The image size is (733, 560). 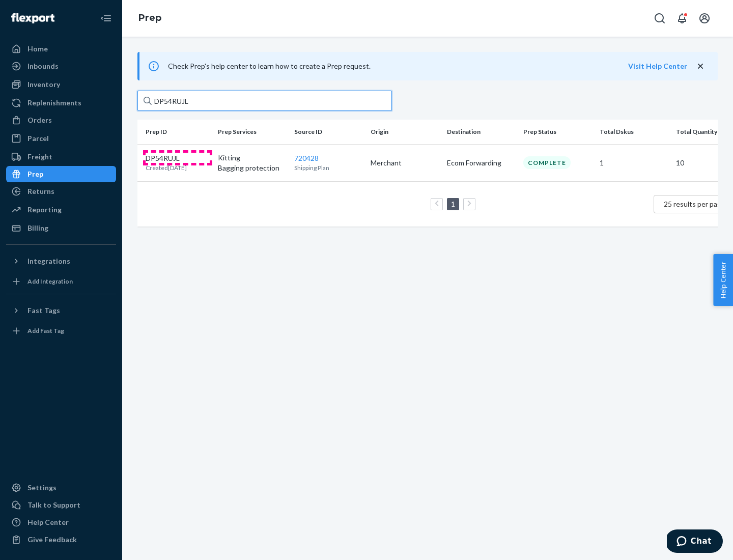 What do you see at coordinates (633, 163) in the screenshot?
I see `p: 1` at bounding box center [633, 163].